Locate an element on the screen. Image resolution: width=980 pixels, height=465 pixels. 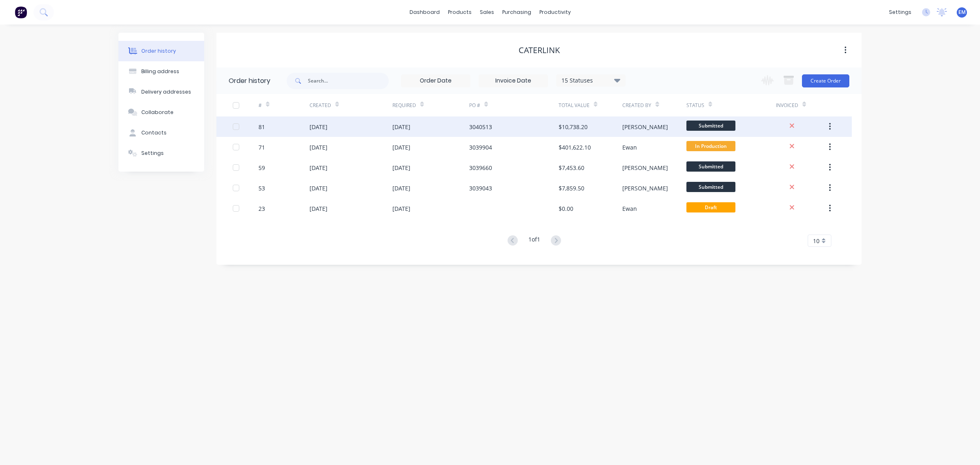
span: EM is located at coordinates (963, 12).